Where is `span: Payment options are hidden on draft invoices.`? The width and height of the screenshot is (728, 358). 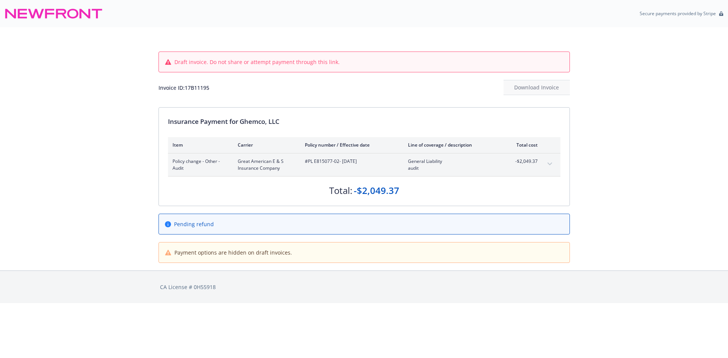
span: Payment options are hidden on draft invoices. is located at coordinates (233, 252).